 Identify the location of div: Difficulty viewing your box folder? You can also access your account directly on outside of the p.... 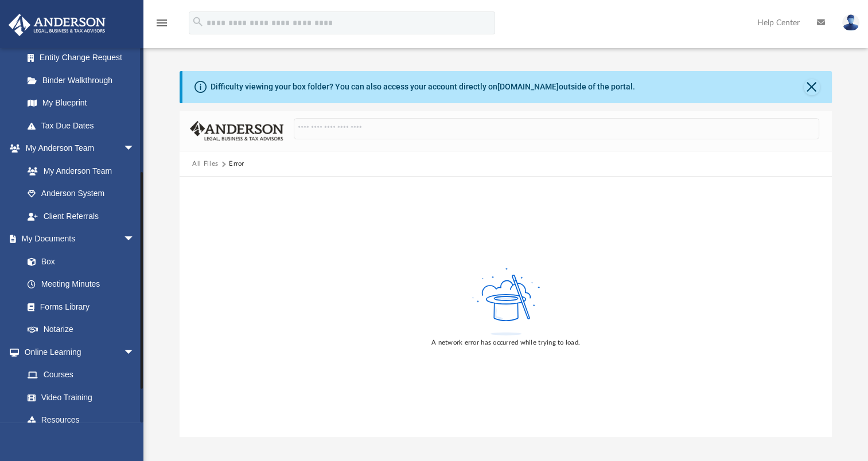
(423, 87).